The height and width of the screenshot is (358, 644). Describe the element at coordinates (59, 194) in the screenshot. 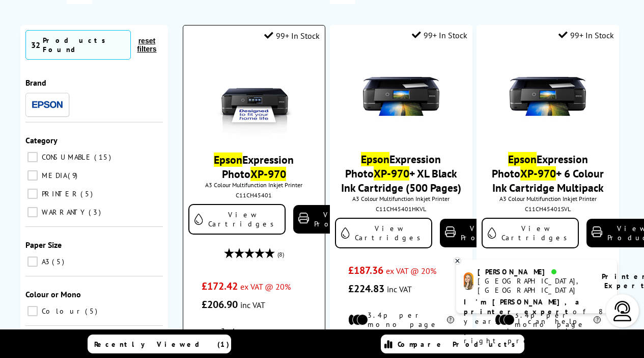

I see `span: PRINTER` at that location.